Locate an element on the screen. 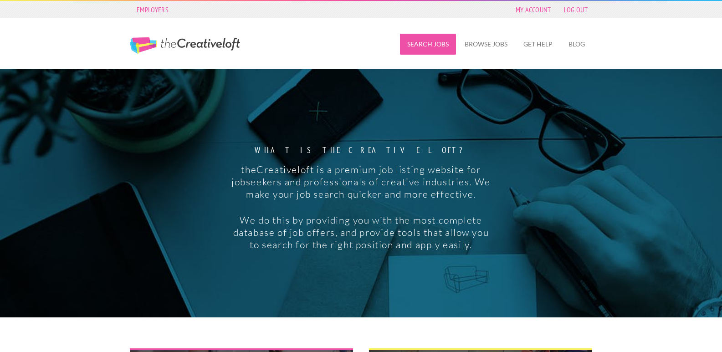  a: Log Out is located at coordinates (576, 10).